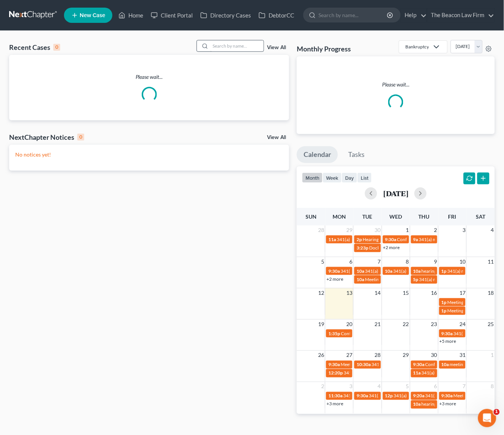 This screenshot has width=504, height=435. What do you see at coordinates (311, 217) in the screenshot?
I see `span: Sun` at bounding box center [311, 217].